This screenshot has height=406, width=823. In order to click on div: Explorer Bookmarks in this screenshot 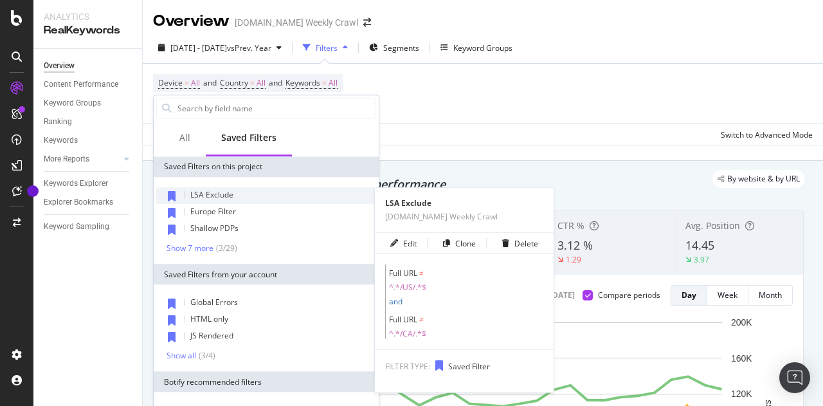, I will do `click(78, 202)`.